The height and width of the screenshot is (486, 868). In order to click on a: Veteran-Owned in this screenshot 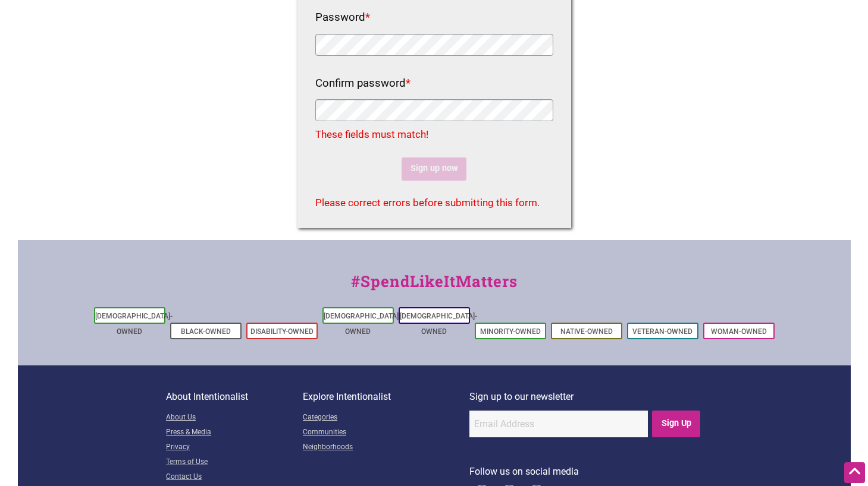, I will do `click(662, 331)`.